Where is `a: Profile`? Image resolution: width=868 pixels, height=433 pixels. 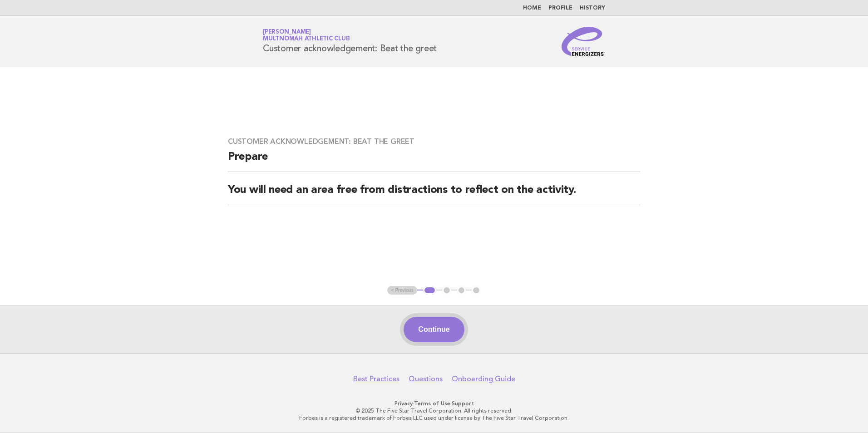 a: Profile is located at coordinates (560, 8).